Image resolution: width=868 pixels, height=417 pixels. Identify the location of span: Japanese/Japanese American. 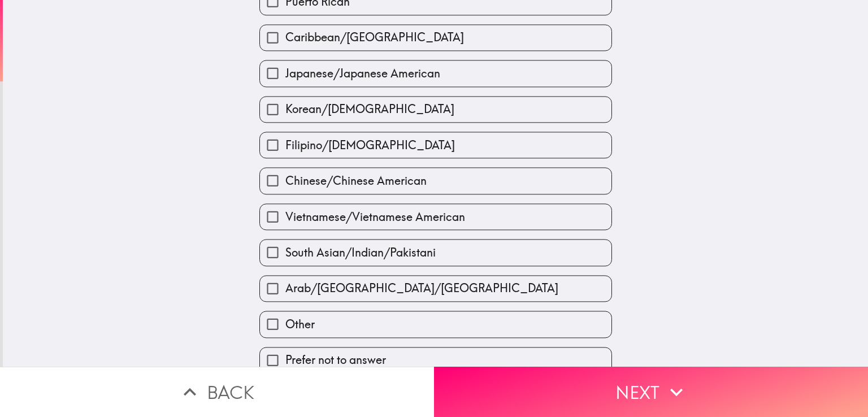
(362, 73).